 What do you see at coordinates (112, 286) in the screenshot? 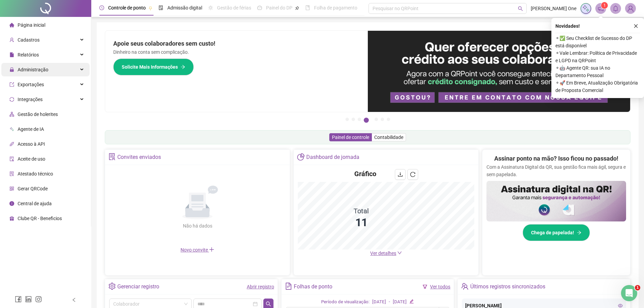
I see `span: setting` at bounding box center [112, 286].